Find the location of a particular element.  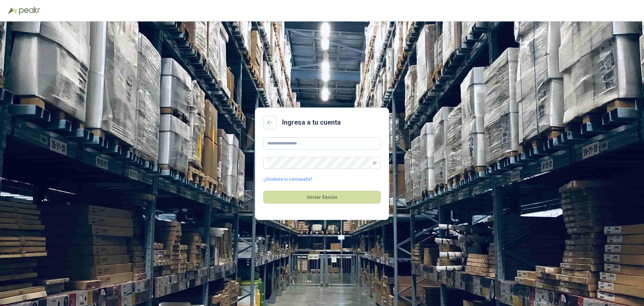

span: eye-invisible is located at coordinates (375, 163).